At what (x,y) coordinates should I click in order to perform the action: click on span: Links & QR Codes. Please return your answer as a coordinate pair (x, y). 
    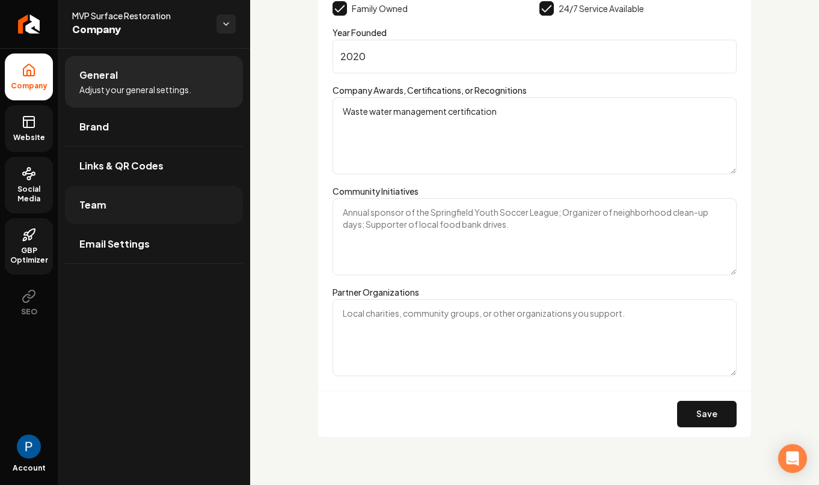
    Looking at the image, I should click on (121, 166).